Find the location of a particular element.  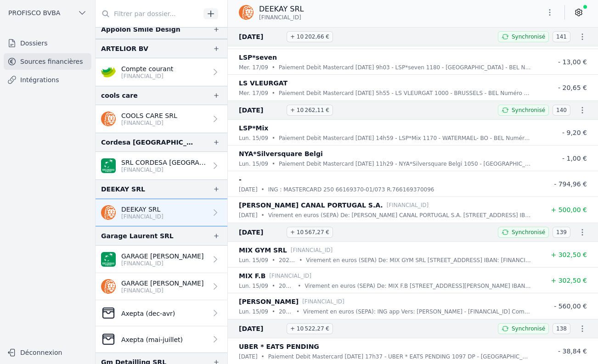

a: Intégrations is located at coordinates (47, 80).